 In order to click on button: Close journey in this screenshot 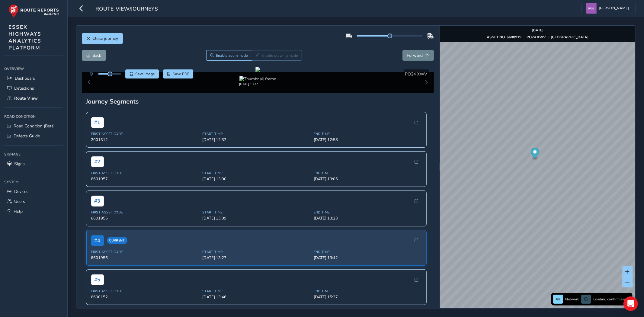, I will do `click(102, 39)`.